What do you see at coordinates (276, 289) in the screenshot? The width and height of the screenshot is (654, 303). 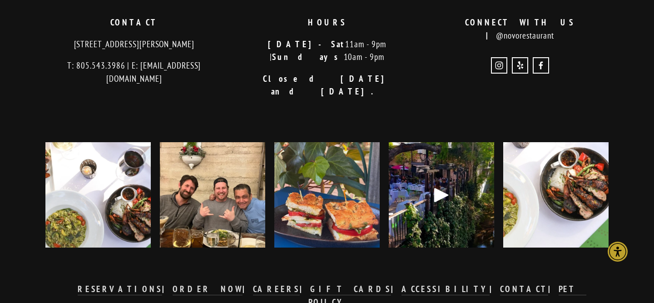 I see `strong: CAREERS` at bounding box center [276, 289].